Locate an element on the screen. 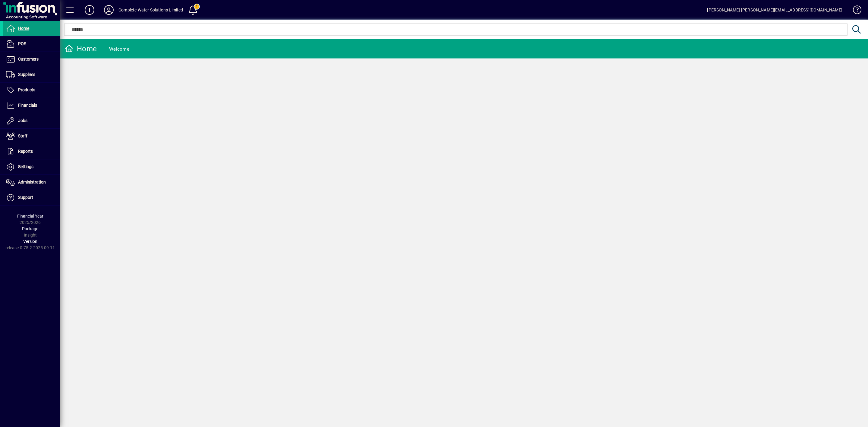  span: Suppliers is located at coordinates (27, 75).